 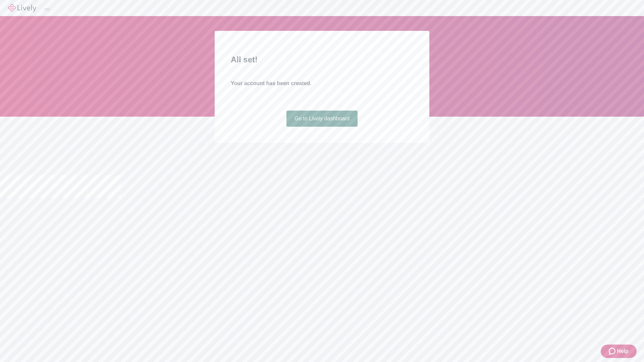 What do you see at coordinates (618, 351) in the screenshot?
I see `button: Zendesk support iconHelp` at bounding box center [618, 351].